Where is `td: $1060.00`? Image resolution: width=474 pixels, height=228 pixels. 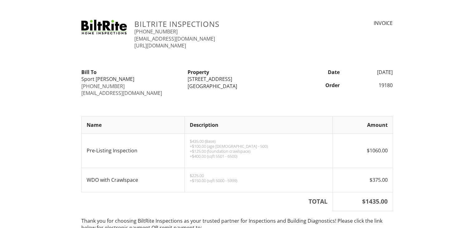
td: $1060.00 is located at coordinates (363, 151).